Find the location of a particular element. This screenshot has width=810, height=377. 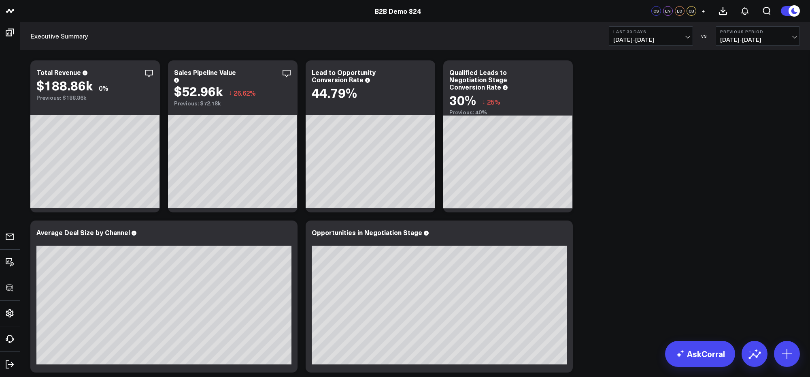

div: 44.79% is located at coordinates (334, 92).